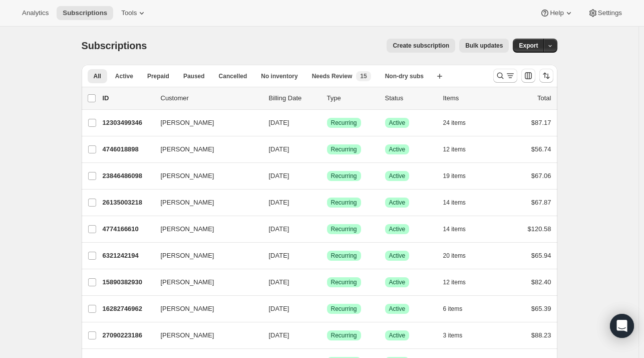 This screenshot has width=644, height=358. What do you see at coordinates (352, 98) in the screenshot?
I see `div: Type` at bounding box center [352, 98].